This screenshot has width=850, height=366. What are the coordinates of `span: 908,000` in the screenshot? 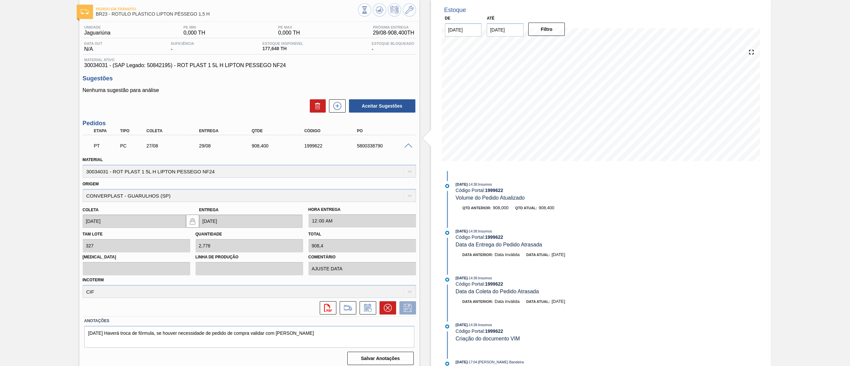 It's located at (500, 207).